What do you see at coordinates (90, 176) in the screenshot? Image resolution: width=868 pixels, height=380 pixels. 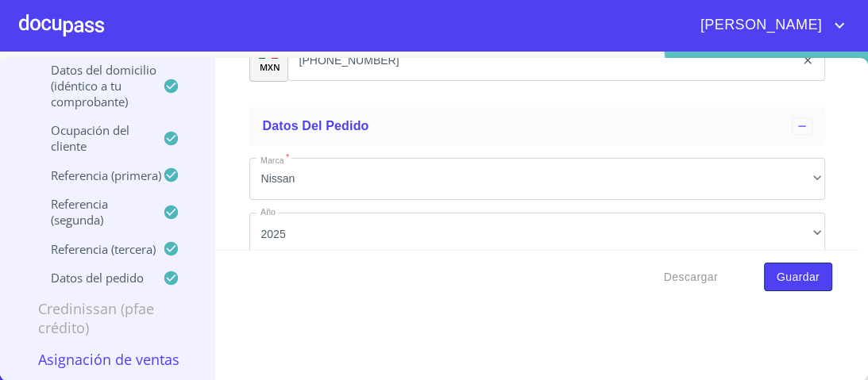 I see `p: Referencia (primera)` at bounding box center [90, 176].